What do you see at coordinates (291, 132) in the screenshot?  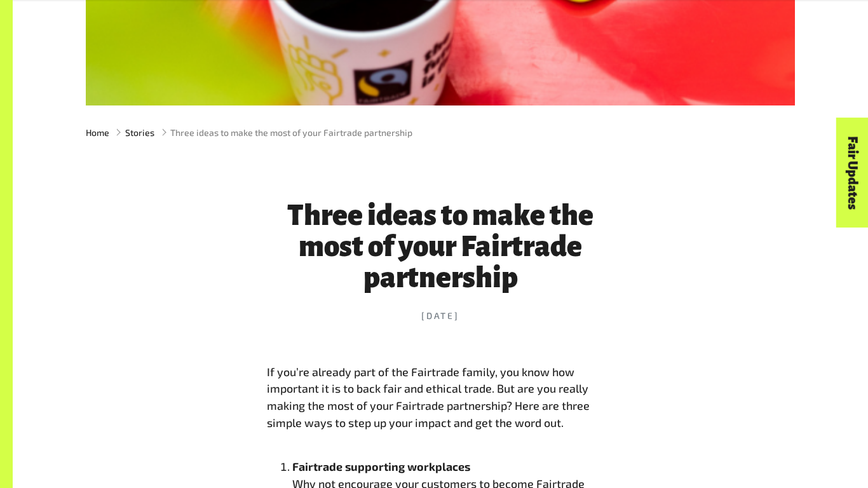 I see `span: Three ideas to make the most of your Fairtrade partnership` at bounding box center [291, 132].